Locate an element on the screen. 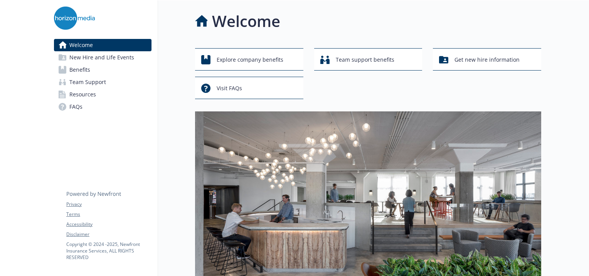 This screenshot has height=276, width=589. a: Accessibility is located at coordinates (109, 224).